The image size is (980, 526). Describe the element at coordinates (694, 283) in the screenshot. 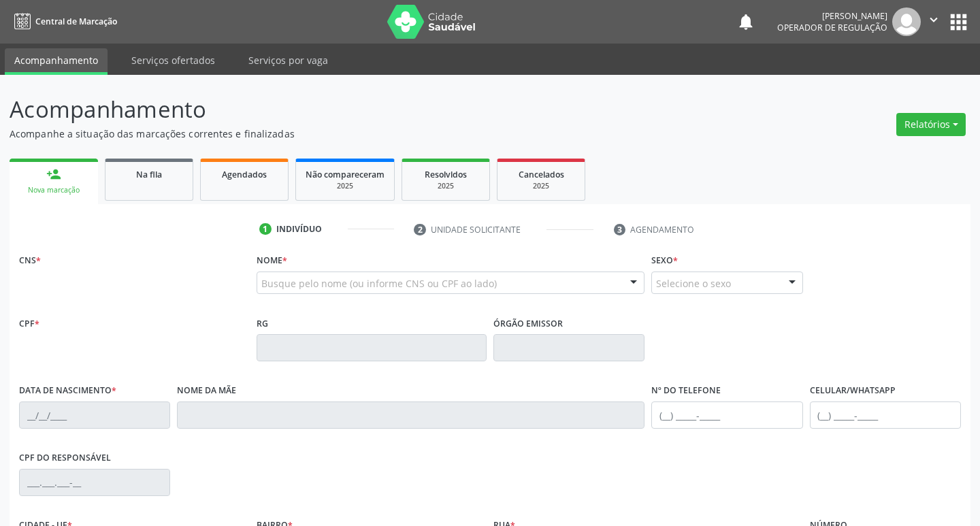

I see `span: Selecione o sexo` at that location.